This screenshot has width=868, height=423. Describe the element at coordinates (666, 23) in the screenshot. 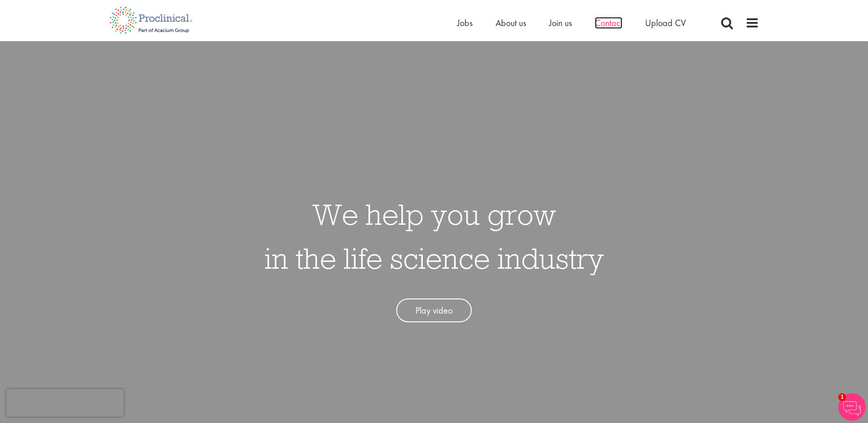

I see `span: Upload CV` at that location.